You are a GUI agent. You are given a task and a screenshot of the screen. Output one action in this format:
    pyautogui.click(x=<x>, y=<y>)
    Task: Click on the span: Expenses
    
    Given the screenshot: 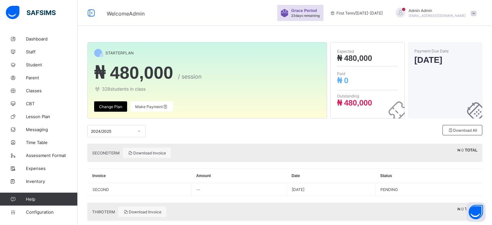 What is the action you would take?
    pyautogui.click(x=52, y=168)
    